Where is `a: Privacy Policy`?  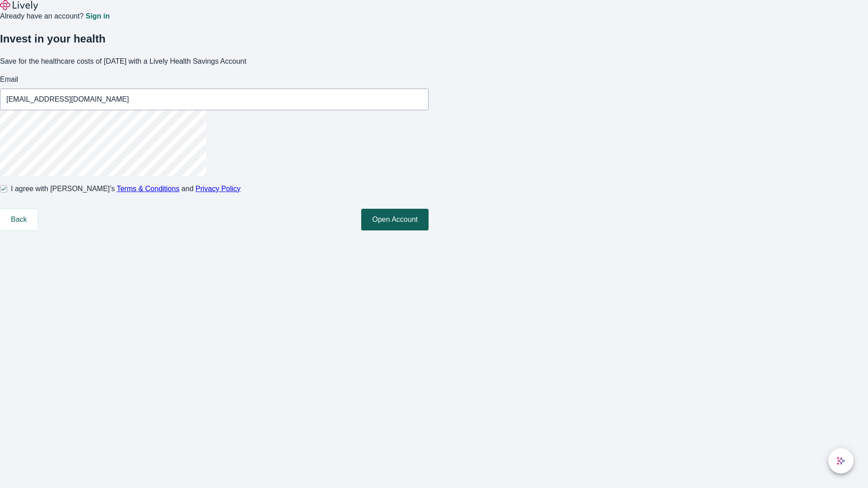
a: Privacy Policy is located at coordinates (219, 188).